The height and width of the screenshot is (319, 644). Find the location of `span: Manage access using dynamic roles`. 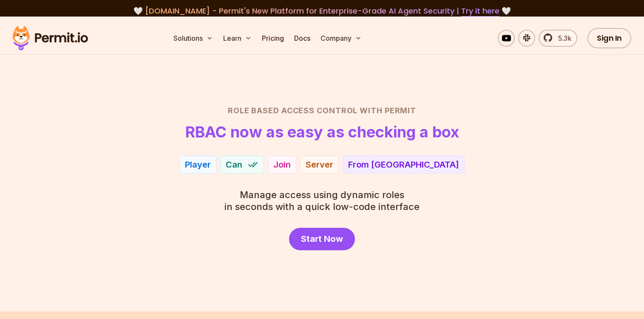

span: Manage access using dynamic roles is located at coordinates (322, 195).